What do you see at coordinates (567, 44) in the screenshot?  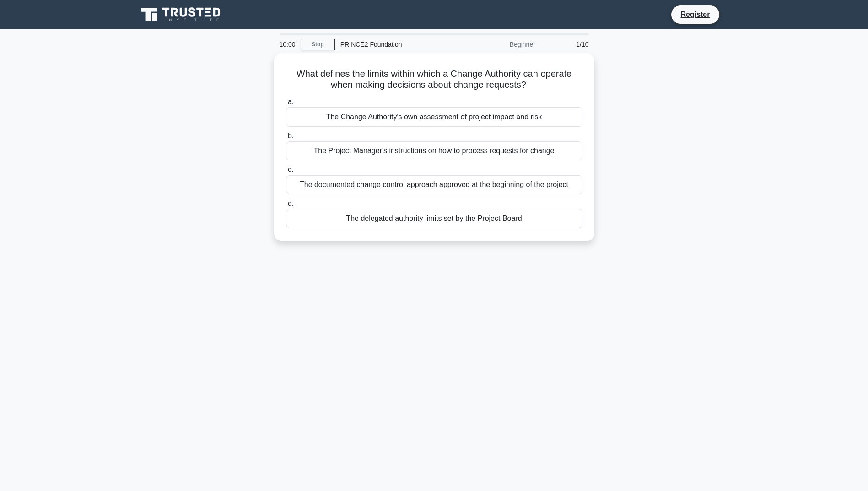 I see `div: 1/10` at bounding box center [567, 44].